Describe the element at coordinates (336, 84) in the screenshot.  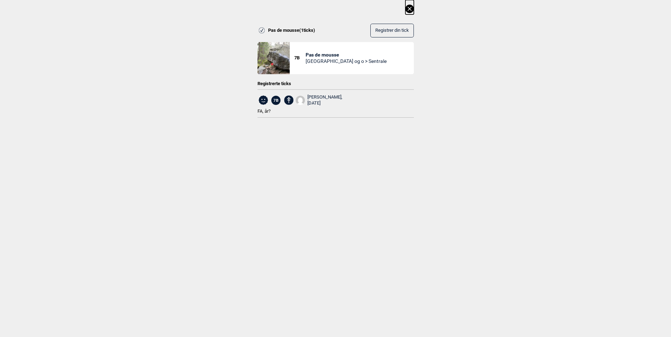
I see `div: Registrerte ticks` at that location.